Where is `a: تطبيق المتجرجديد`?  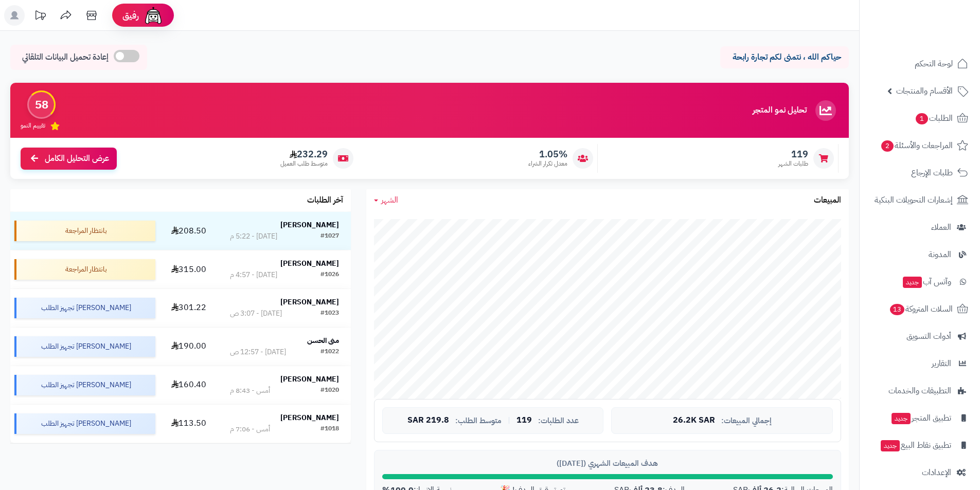 a: تطبيق المتجرجديد is located at coordinates (920, 418).